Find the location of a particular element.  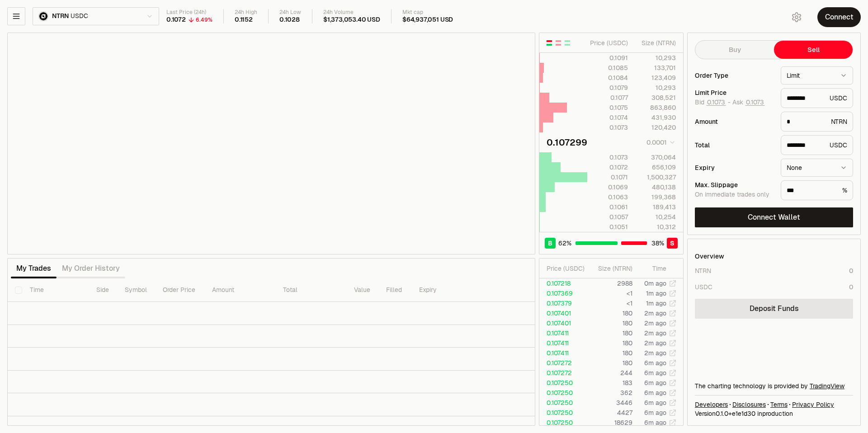

button: Show Buy and Sell Orders is located at coordinates (549, 43).